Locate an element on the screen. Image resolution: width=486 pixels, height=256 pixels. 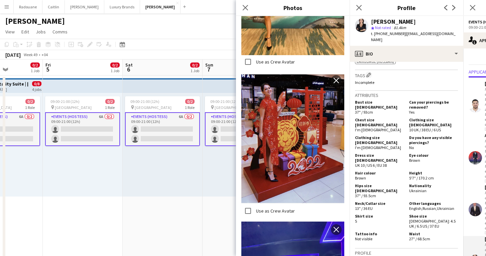
a: View is located at coordinates (10, 32).